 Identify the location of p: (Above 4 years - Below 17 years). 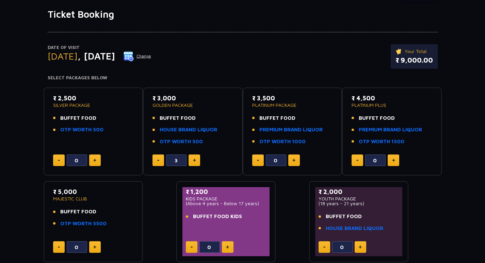
(226, 204).